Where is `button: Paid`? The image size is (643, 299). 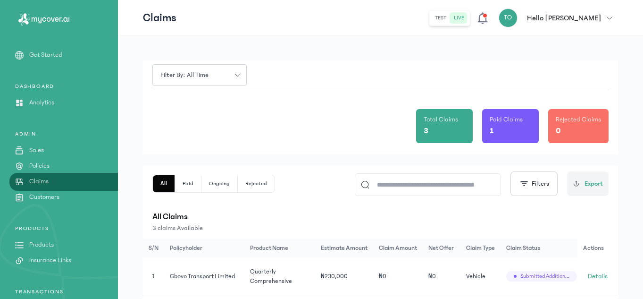
button: Paid is located at coordinates (188, 184).